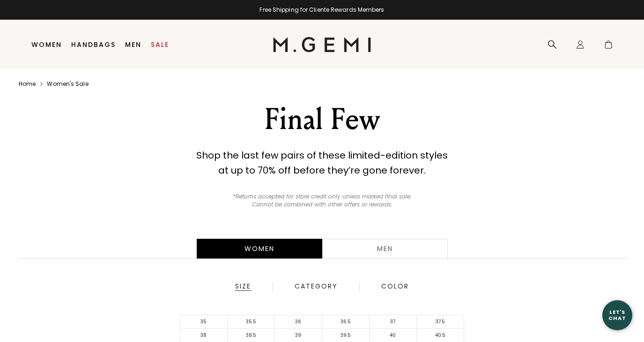  Describe the element at coordinates (204, 322) in the screenshot. I see `li: 35` at that location.